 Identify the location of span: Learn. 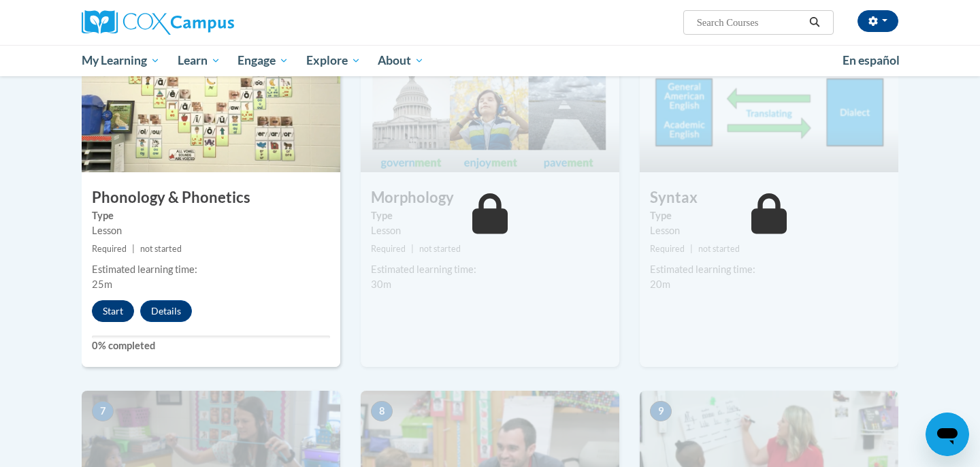
(199, 61).